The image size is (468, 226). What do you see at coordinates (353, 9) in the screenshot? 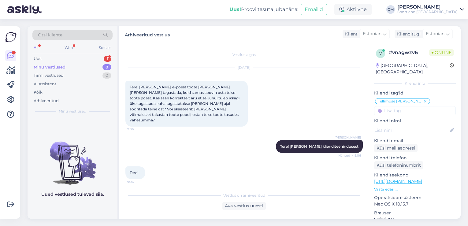
I see `div: Aktiivne` at bounding box center [353, 9].